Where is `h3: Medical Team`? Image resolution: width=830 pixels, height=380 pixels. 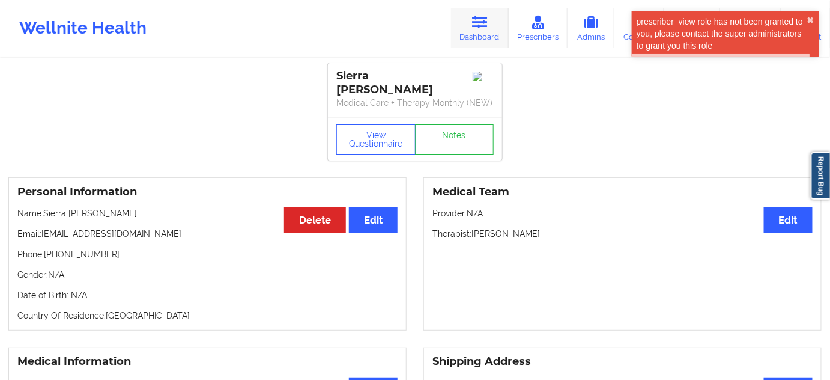 h3: Medical Team is located at coordinates (622, 192).